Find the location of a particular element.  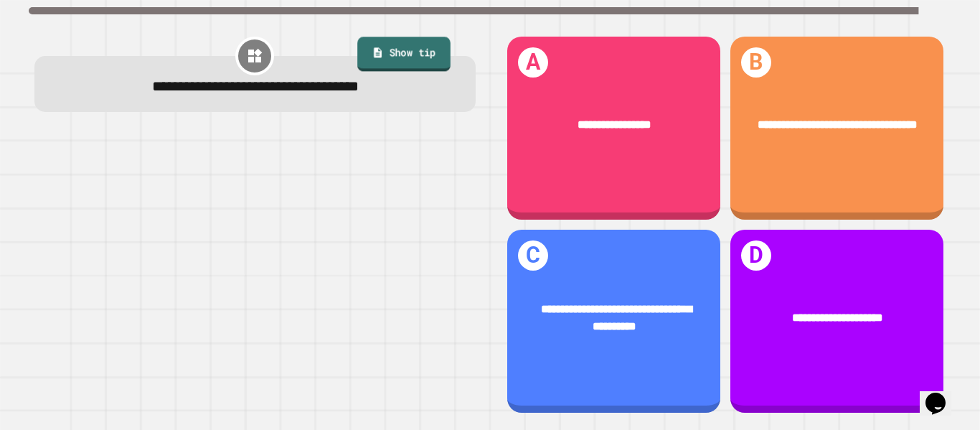

h1: D is located at coordinates (757, 255).